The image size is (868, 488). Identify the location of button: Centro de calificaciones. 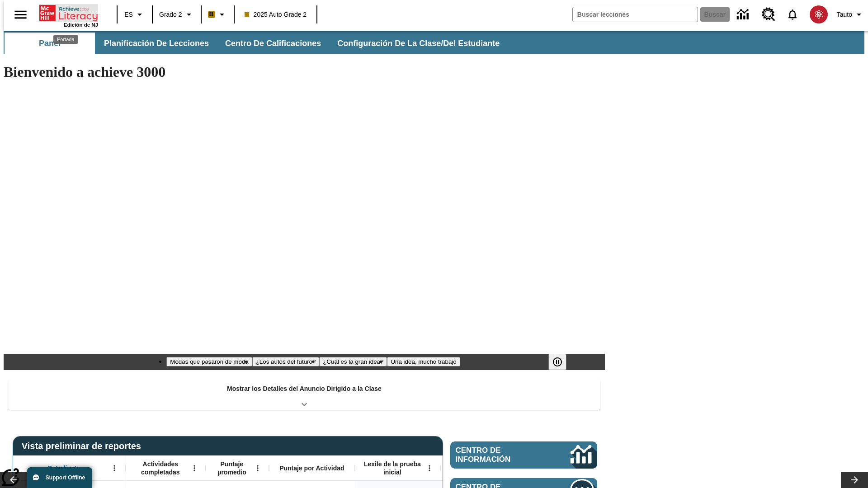
(273, 44).